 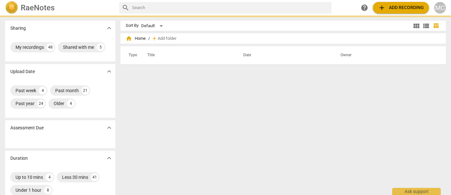 What do you see at coordinates (29, 177) in the screenshot?
I see `div: Up to 10 mins` at bounding box center [29, 177].